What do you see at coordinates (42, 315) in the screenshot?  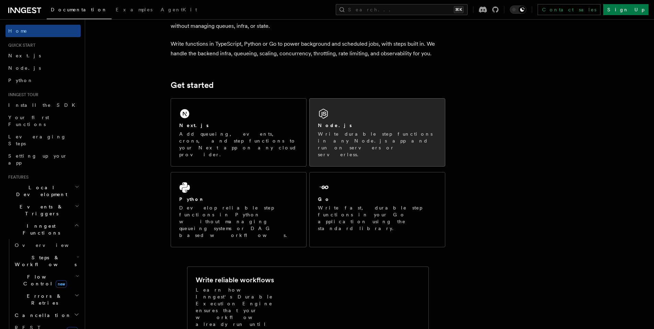 I see `span: Cancellation` at bounding box center [42, 315].